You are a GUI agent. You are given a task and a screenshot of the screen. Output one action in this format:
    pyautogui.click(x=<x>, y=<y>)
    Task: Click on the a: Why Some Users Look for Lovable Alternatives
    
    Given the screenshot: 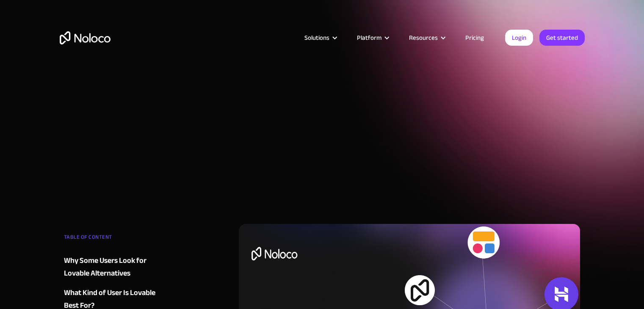 What is the action you would take?
    pyautogui.click(x=115, y=267)
    